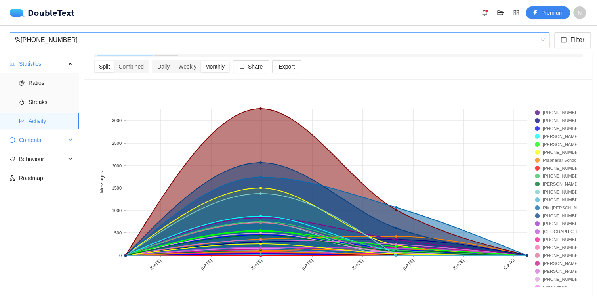  I want to click on text: 1500, so click(117, 188).